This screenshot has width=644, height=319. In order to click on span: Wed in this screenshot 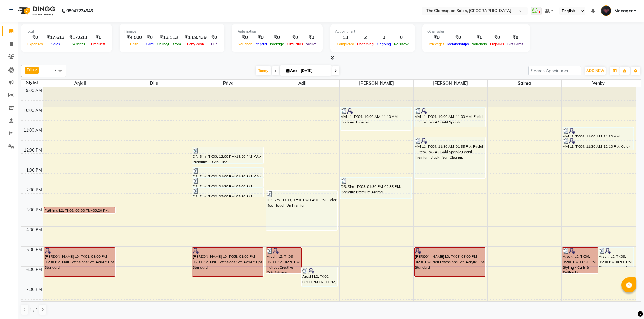, I will do `click(291, 70)`.